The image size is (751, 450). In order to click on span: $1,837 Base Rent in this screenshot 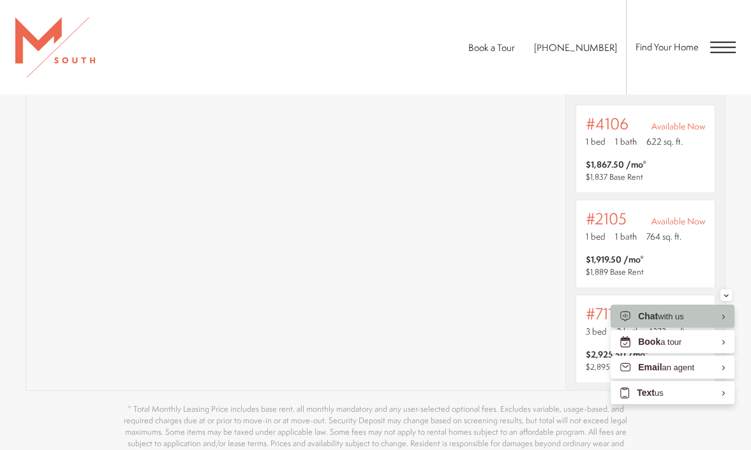, I will do `click(614, 177)`.